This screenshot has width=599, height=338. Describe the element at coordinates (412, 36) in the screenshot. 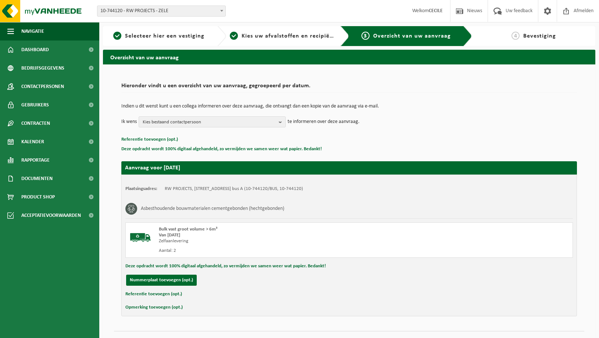

I see `span: Overzicht van uw aanvraag` at that location.